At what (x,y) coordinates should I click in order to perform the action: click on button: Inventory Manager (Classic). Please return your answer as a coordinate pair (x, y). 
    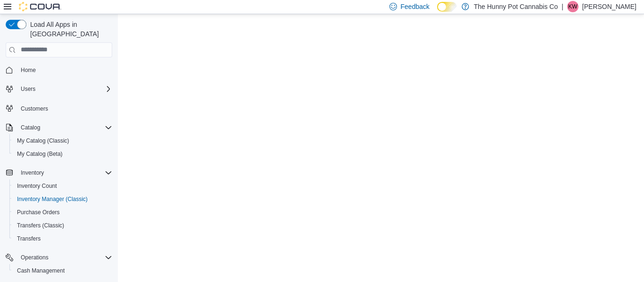
    Looking at the image, I should click on (63, 199).